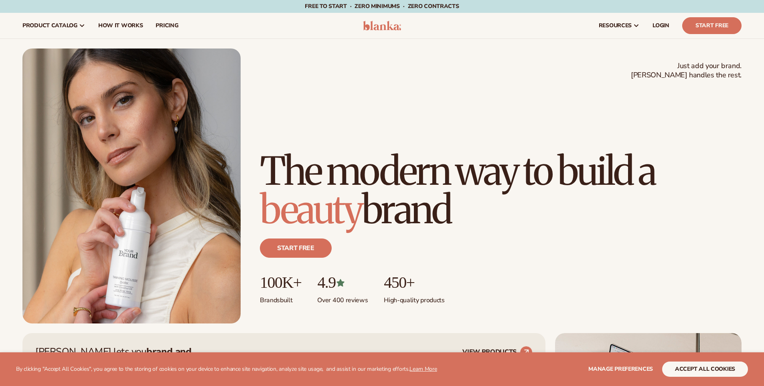 Image resolution: width=764 pixels, height=386 pixels. Describe the element at coordinates (382, 6) in the screenshot. I see `span: Free to start · ZERO minimums · ZERO contracts` at that location.